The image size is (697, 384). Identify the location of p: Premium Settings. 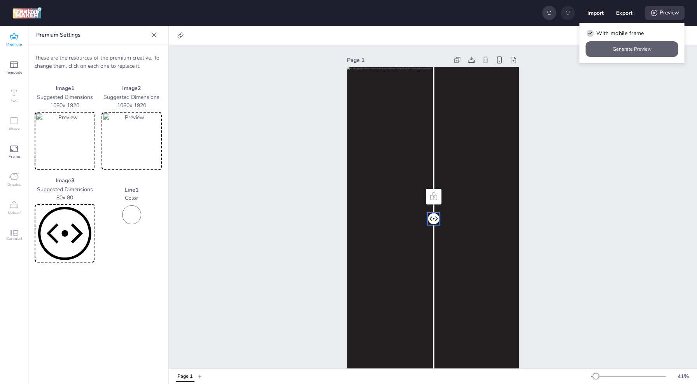
(92, 35).